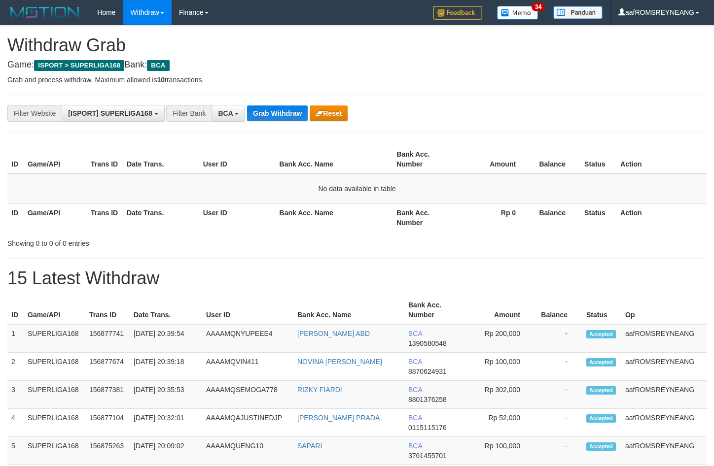  Describe the element at coordinates (148, 242) in the screenshot. I see `div: Showing 0 to 0 of 0 entries` at that location.